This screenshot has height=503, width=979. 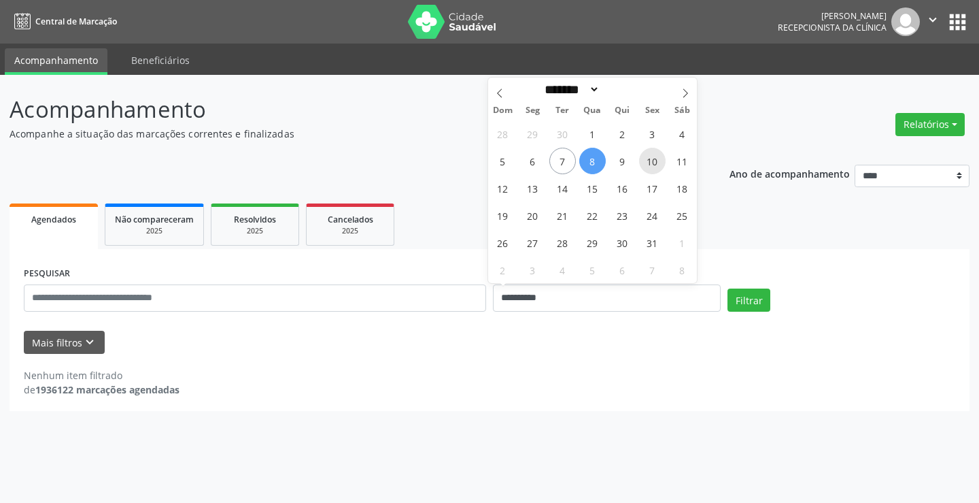 What do you see at coordinates (562, 188) in the screenshot?
I see `span: Outubro 14, 2025` at bounding box center [562, 188].